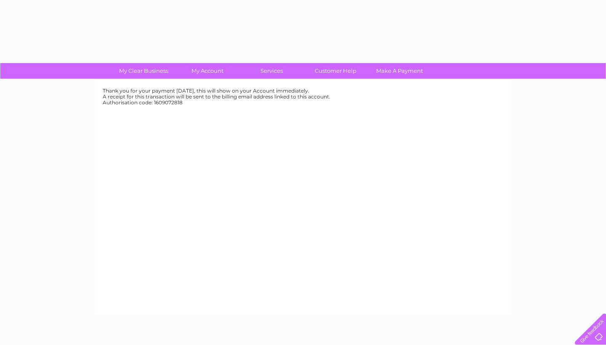  I want to click on div: A receipt for this transaction will be sent to the billing email address linked to this account., so click(303, 97).